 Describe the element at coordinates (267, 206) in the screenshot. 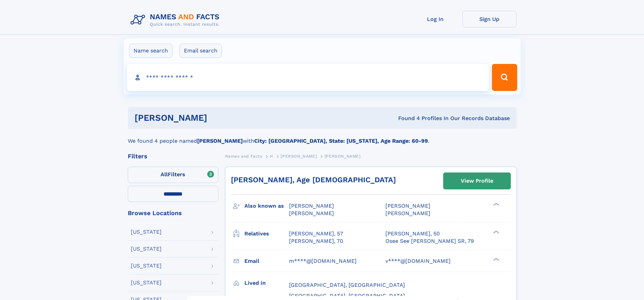

I see `h3: Also known as` at that location.